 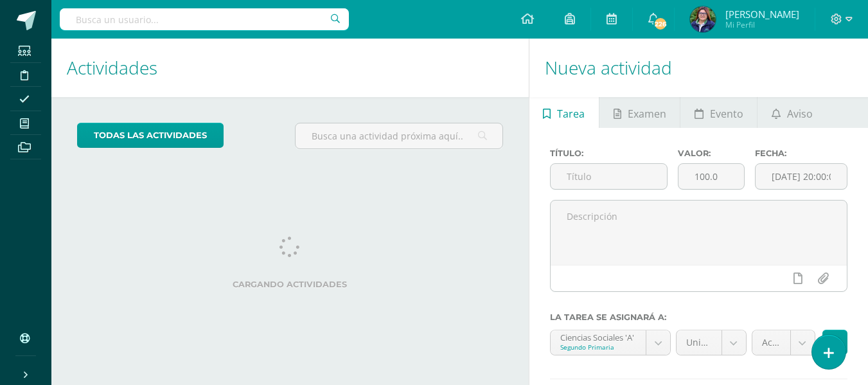 What do you see at coordinates (598, 336) in the screenshot?
I see `div: Ciencias Sociales 'A'` at bounding box center [598, 336].